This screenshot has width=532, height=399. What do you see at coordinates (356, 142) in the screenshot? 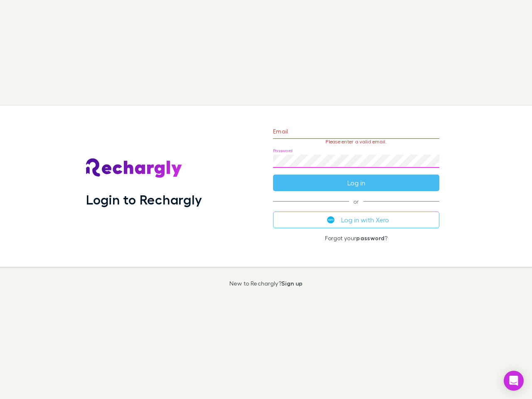
I see `p: Please enter a valid email.` at bounding box center [356, 142].